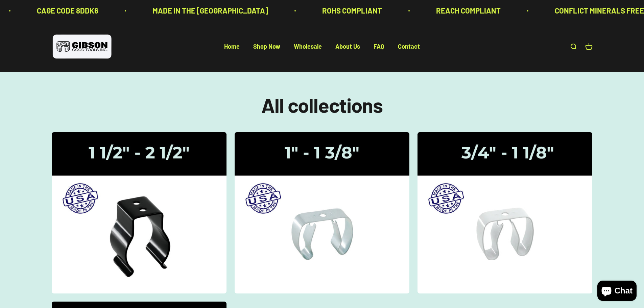  I want to click on a: Wholesale, so click(308, 47).